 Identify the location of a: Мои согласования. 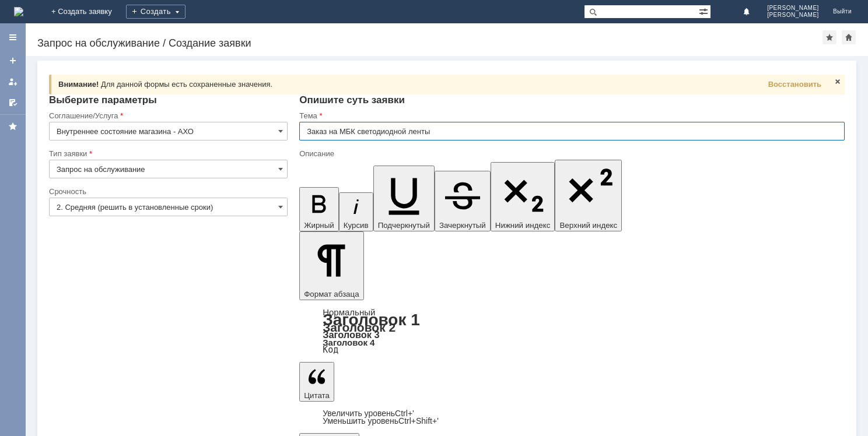
(13, 103).